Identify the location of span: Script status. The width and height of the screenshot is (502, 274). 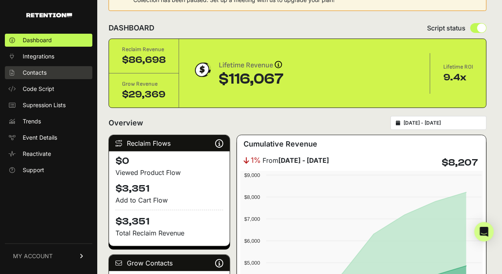
(446, 28).